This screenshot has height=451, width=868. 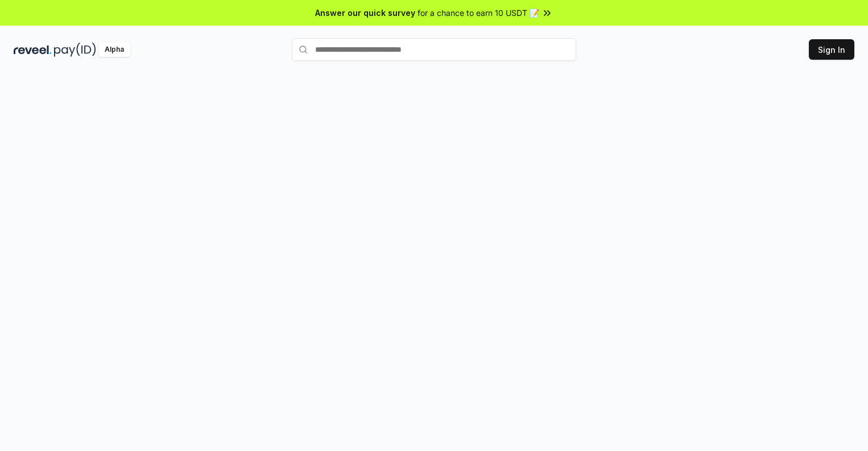 I want to click on button: Sign In, so click(x=832, y=50).